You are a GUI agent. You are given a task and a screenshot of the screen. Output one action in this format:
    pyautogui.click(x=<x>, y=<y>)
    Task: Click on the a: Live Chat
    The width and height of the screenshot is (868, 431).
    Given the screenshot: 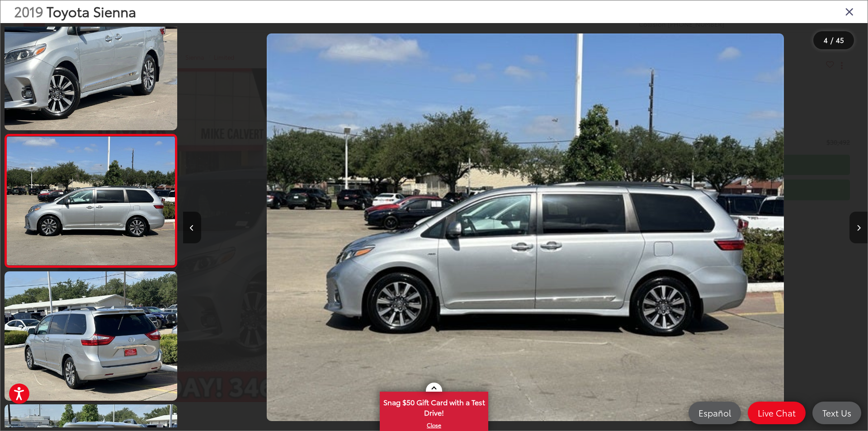 What is the action you would take?
    pyautogui.click(x=777, y=413)
    